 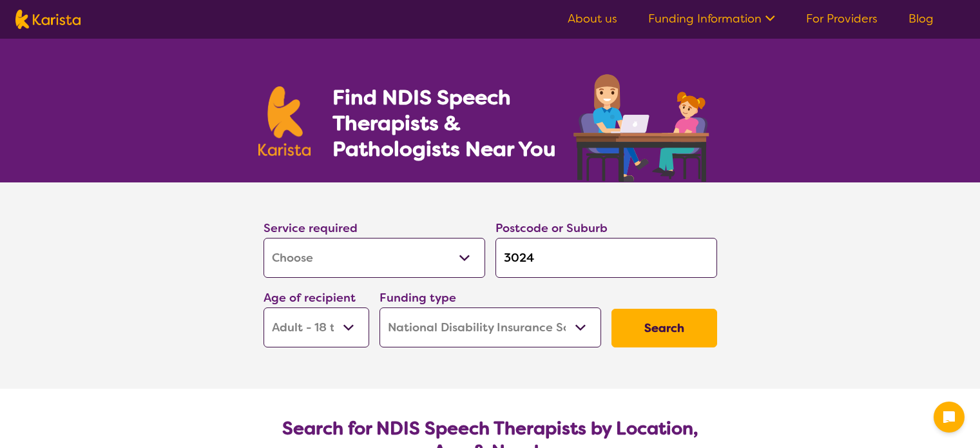 I want to click on button: Search, so click(x=664, y=328).